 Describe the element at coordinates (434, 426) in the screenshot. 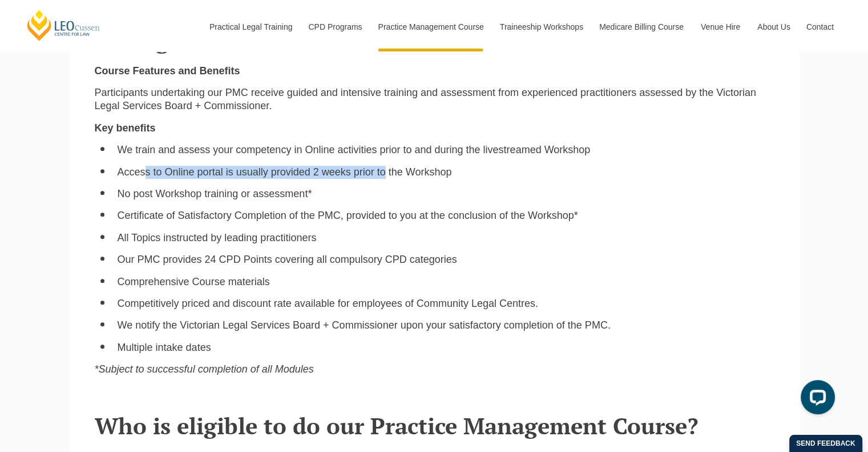

I see `h2: Who is eligible to do our Practice Management Course?` at that location.